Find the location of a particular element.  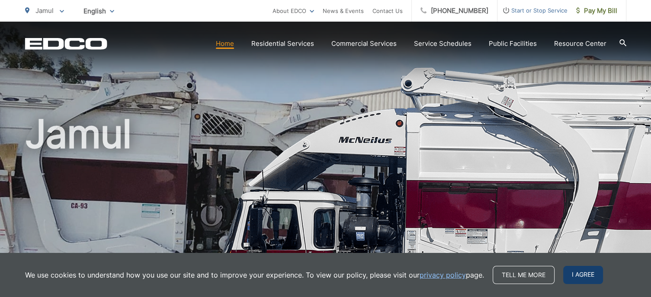

a: Tell me more is located at coordinates (523, 275).